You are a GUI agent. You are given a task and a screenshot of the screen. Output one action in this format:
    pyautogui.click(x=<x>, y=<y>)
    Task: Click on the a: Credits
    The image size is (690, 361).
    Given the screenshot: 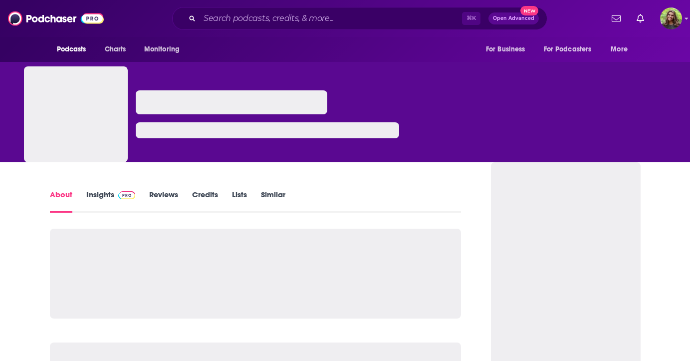 What is the action you would take?
    pyautogui.click(x=205, y=201)
    